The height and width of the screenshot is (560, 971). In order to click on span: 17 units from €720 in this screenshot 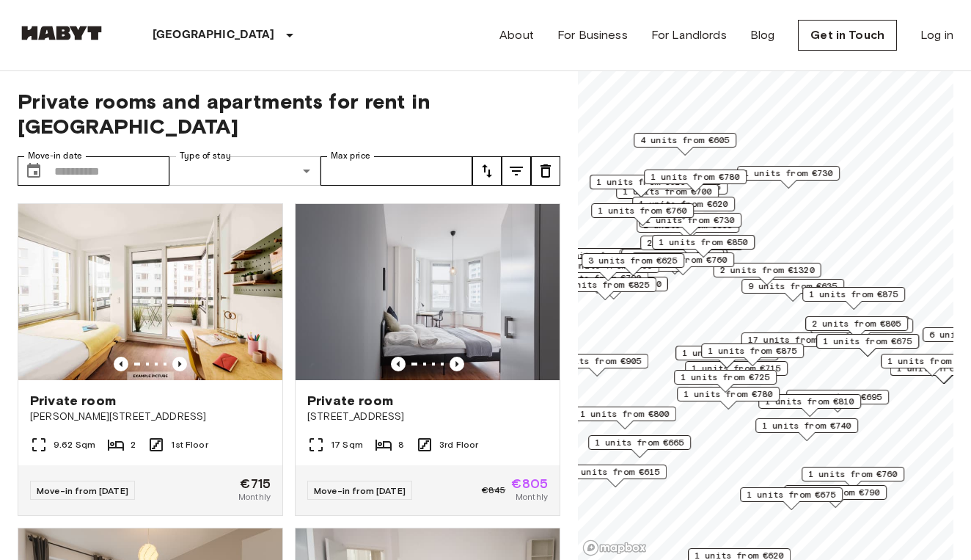, I will do `click(795, 340)`.